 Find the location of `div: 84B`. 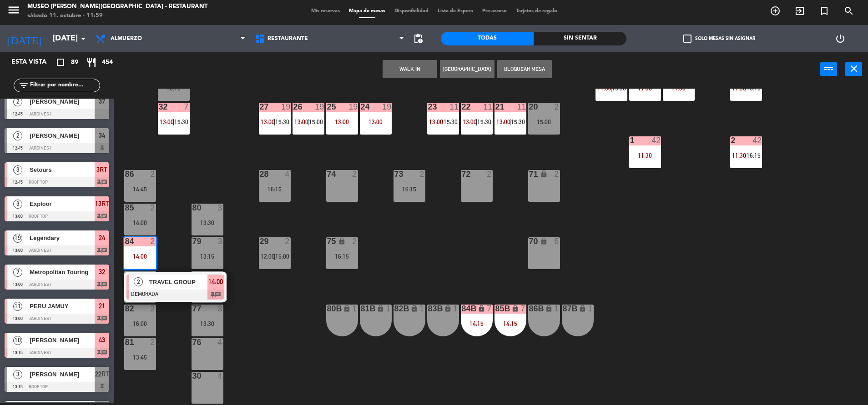

div: 84B is located at coordinates (461, 309).